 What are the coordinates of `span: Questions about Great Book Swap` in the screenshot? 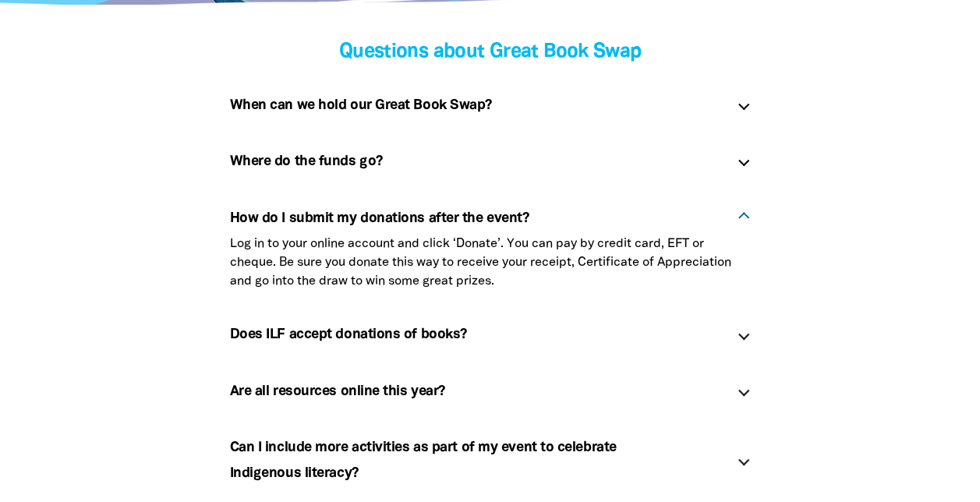 It's located at (490, 52).